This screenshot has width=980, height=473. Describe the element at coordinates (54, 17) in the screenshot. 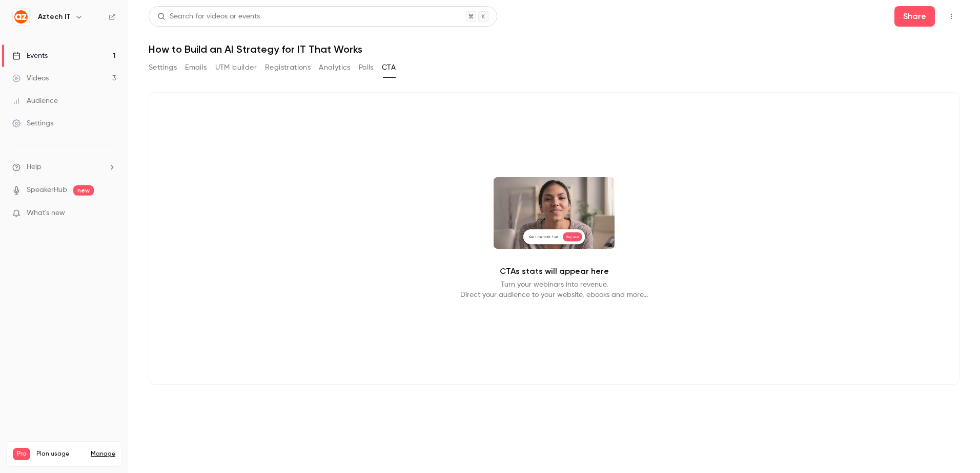

I see `h6: Aztech IT` at that location.